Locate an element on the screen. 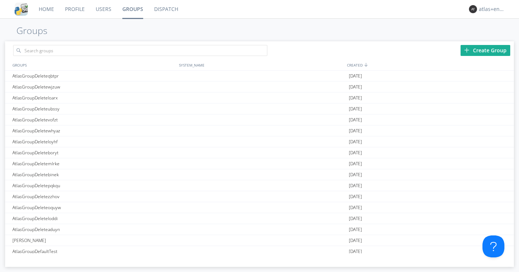  div: AtlasGroupDeleteqbtpr is located at coordinates (94, 76).